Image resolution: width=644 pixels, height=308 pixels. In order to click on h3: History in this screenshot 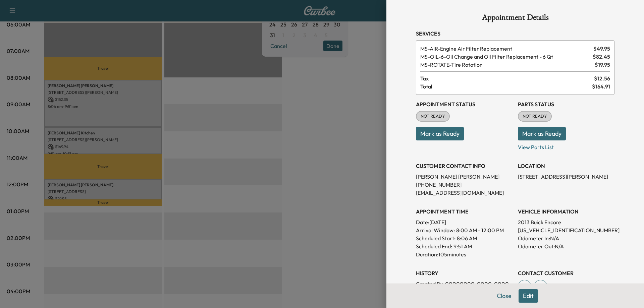, I will do `click(464, 273)`.